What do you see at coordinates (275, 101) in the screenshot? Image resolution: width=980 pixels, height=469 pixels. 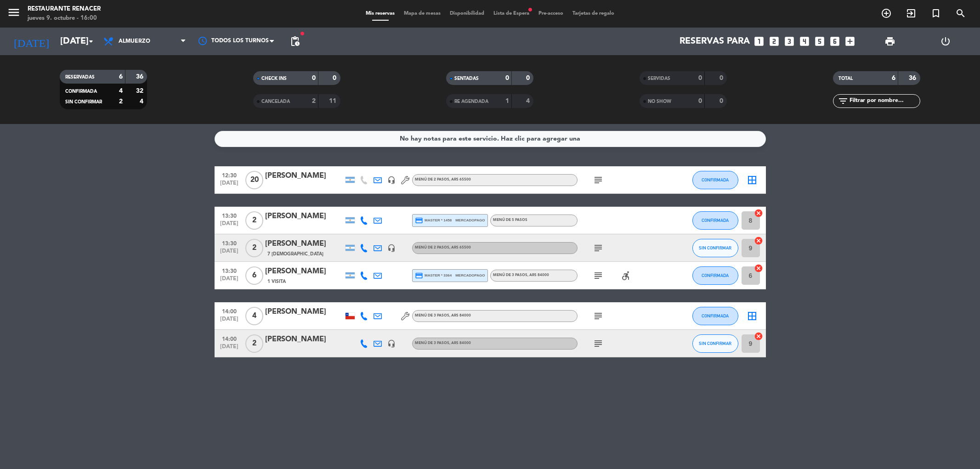 I see `span: CANCELADA` at bounding box center [275, 101].